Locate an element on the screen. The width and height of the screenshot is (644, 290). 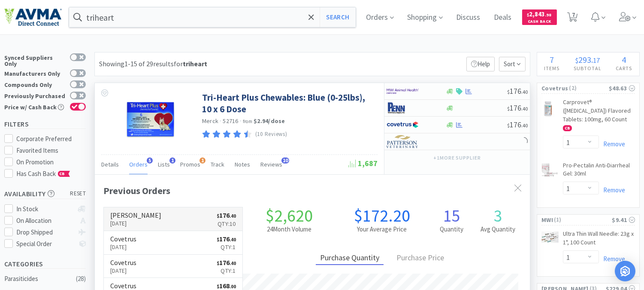
h4: Items is located at coordinates (552, 68).